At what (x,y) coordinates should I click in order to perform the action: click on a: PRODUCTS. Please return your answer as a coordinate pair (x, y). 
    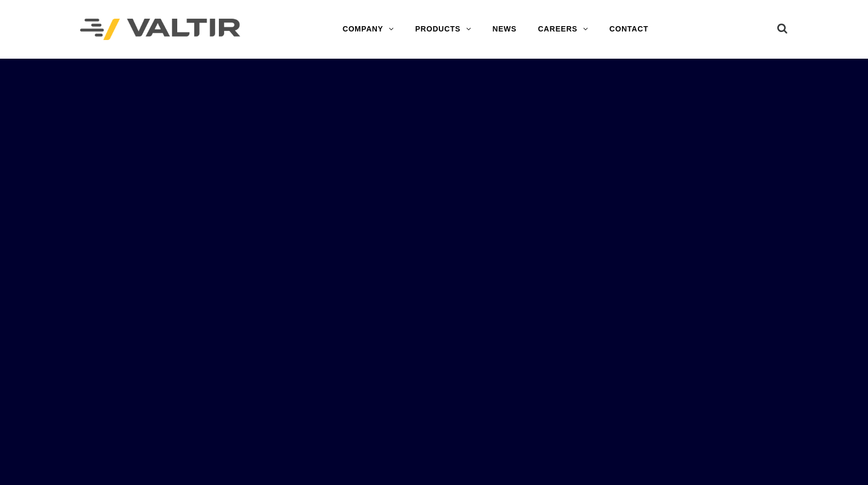
    Looking at the image, I should click on (443, 30).